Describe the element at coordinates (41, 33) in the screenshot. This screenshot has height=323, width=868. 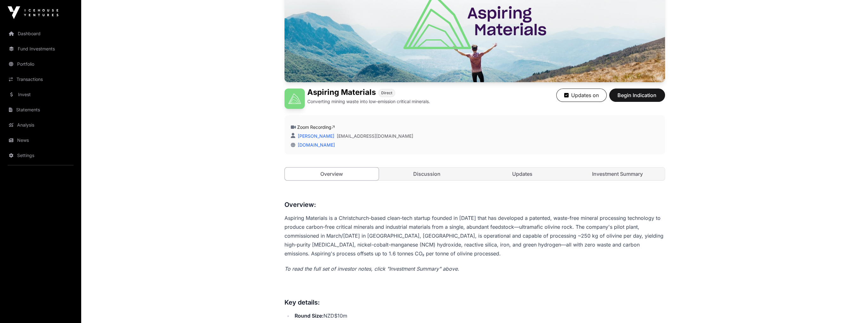
I see `a: Dashboard` at that location.